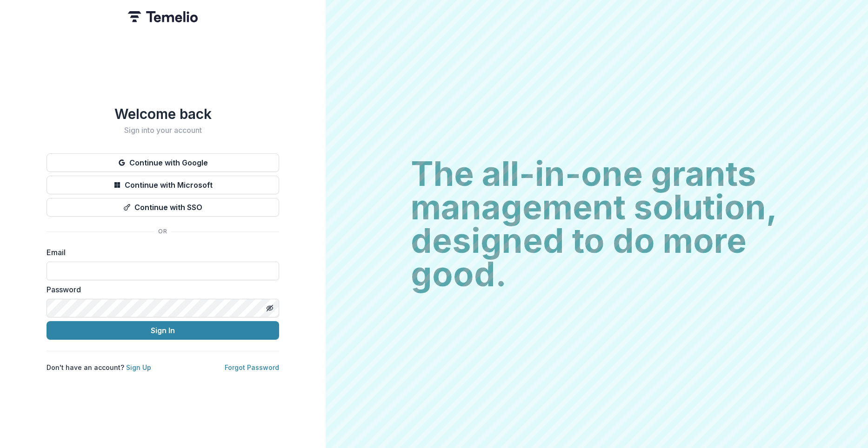  I want to click on button: Continue with Google, so click(163, 163).